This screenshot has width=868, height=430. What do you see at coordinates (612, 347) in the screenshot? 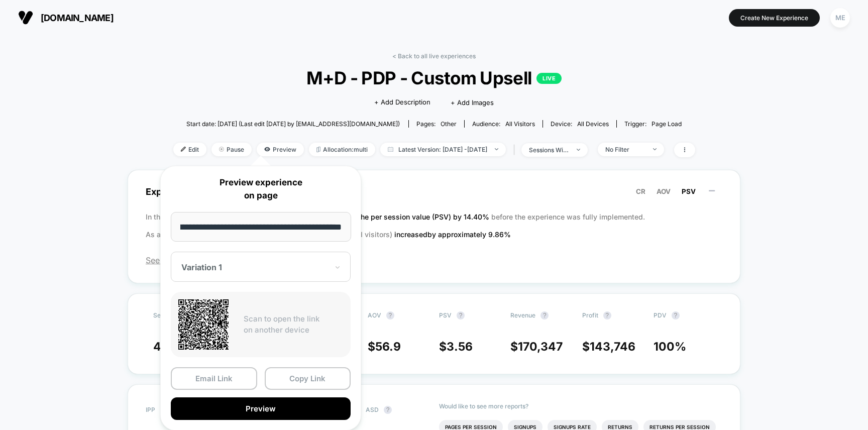
I see `span: 143,746` at bounding box center [612, 347].